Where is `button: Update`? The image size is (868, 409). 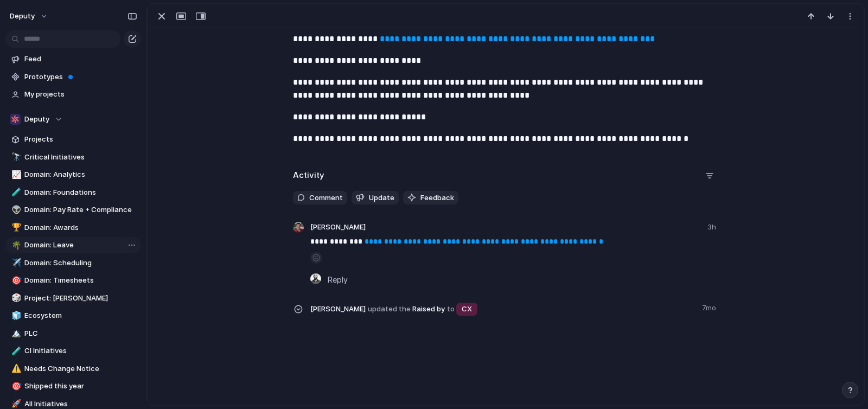
button: Update is located at coordinates (375, 198).